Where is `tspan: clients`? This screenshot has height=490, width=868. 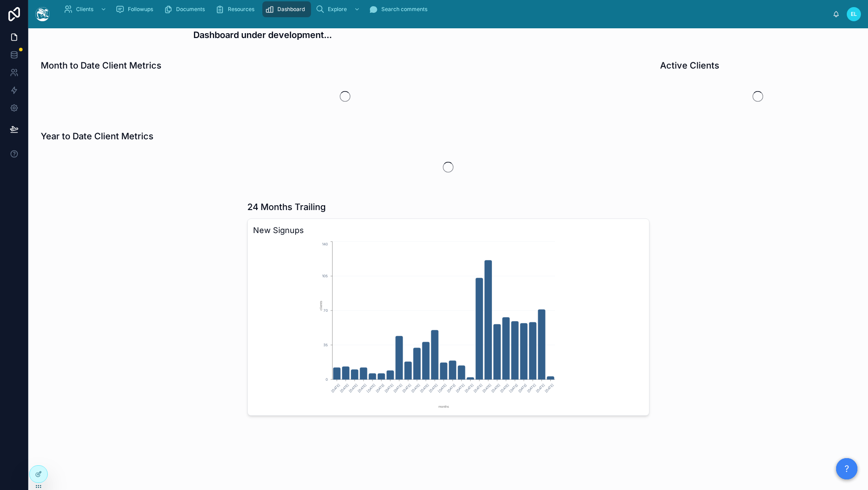
tspan: clients is located at coordinates (321, 305).